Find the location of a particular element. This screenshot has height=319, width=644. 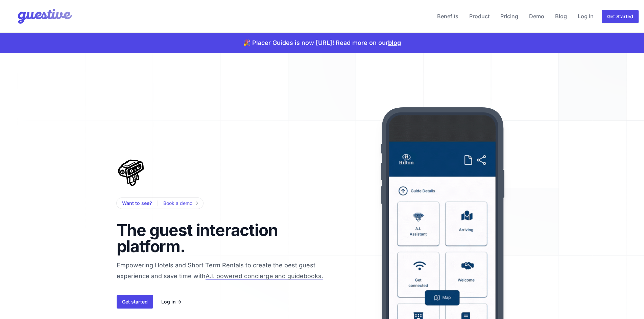

a: Benefits is located at coordinates (448, 16).